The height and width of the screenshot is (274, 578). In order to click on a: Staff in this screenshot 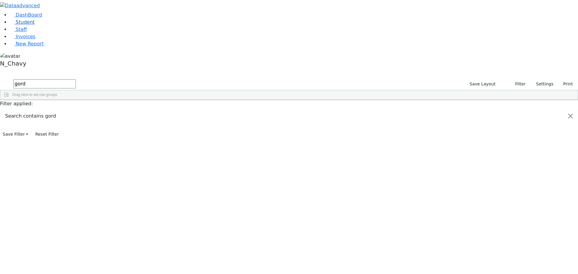, I will do `click(18, 29)`.